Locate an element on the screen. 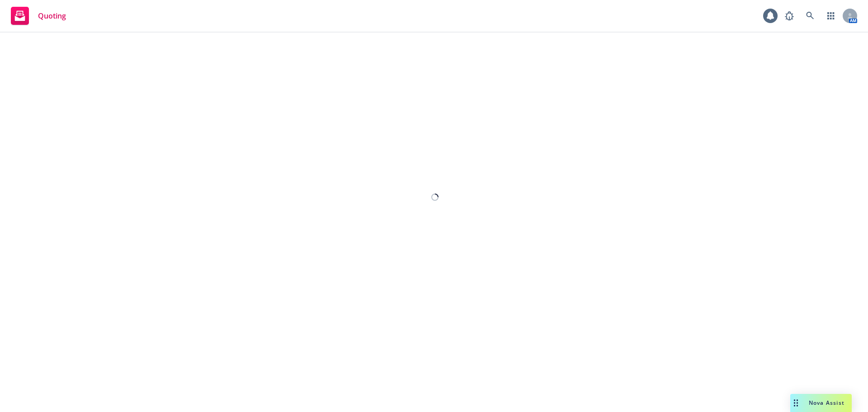 This screenshot has height=412, width=868. span: Quoting is located at coordinates (52, 16).